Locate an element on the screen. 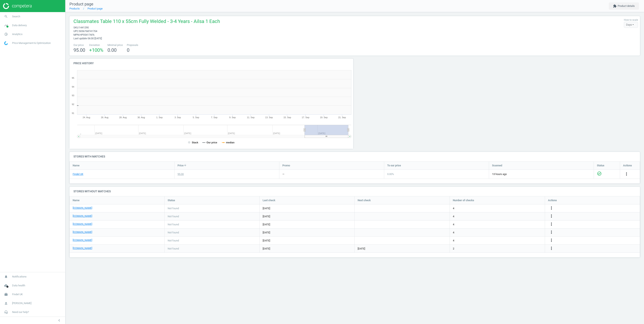 The image size is (644, 324). button: extensionProduct details is located at coordinates (624, 6).